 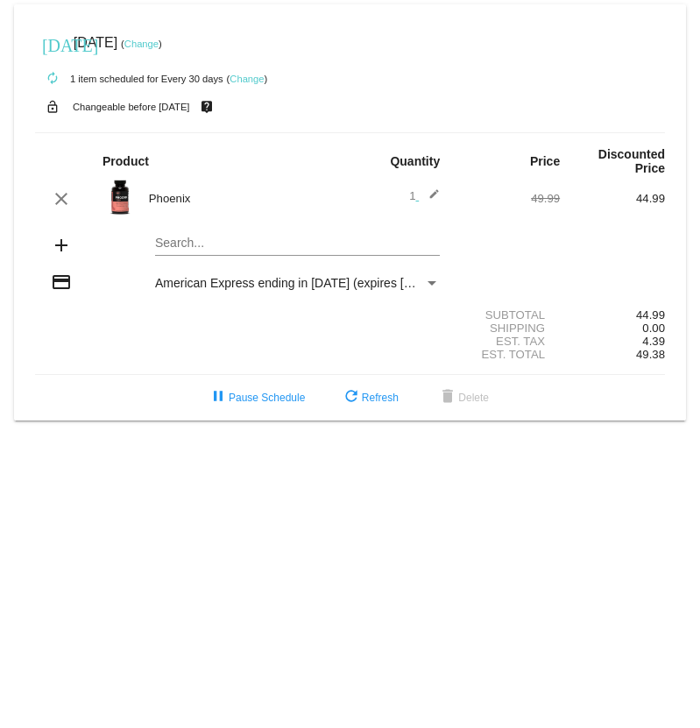 What do you see at coordinates (125, 161) in the screenshot?
I see `strong: Product` at bounding box center [125, 161].